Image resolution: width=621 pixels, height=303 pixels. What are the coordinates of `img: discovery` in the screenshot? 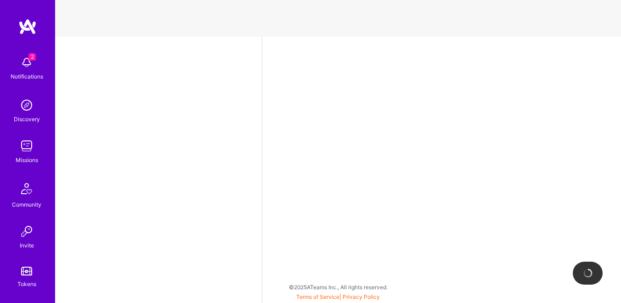 It's located at (27, 105).